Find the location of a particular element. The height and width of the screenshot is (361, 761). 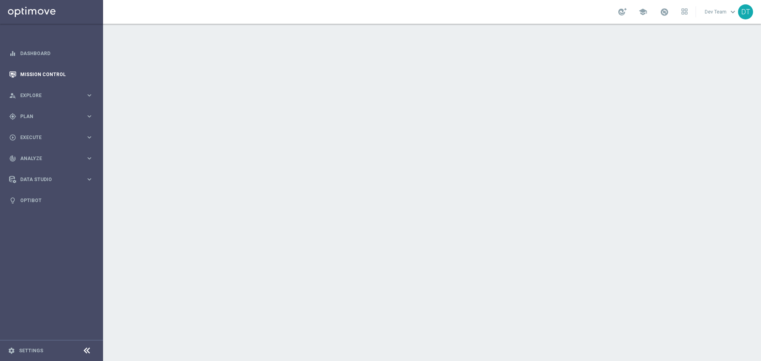

div: Optibot is located at coordinates (51, 200).